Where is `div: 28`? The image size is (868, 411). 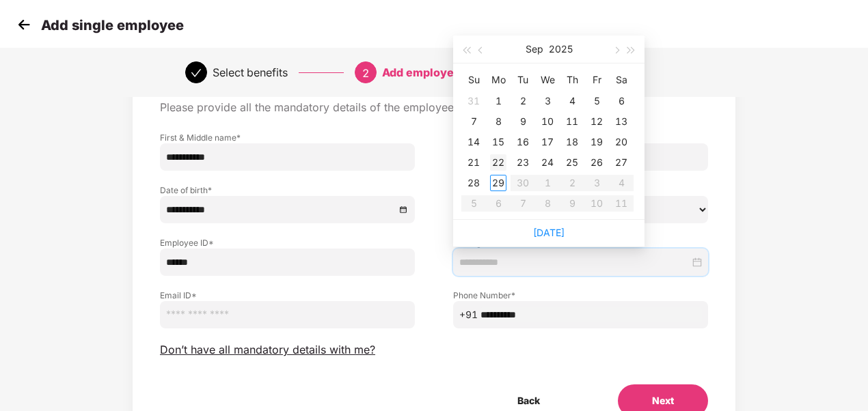 div: 28 is located at coordinates (474, 183).